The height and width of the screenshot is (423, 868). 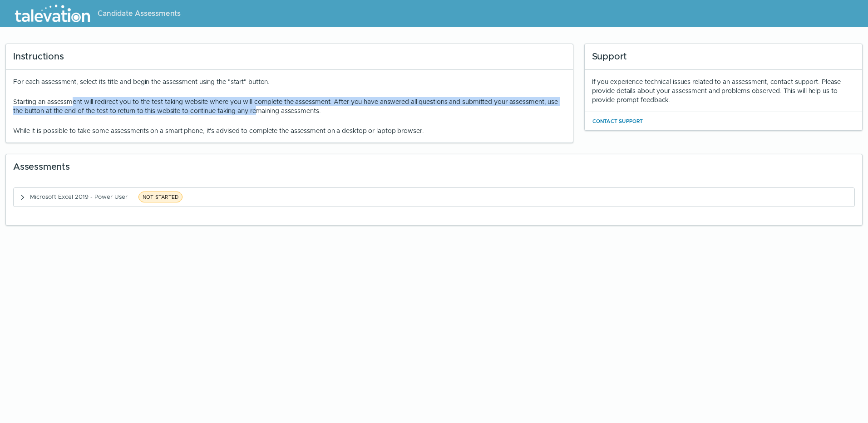 What do you see at coordinates (52, 13) in the screenshot?
I see `img: Talevation_Logo_Transparent_white.png` at bounding box center [52, 13].